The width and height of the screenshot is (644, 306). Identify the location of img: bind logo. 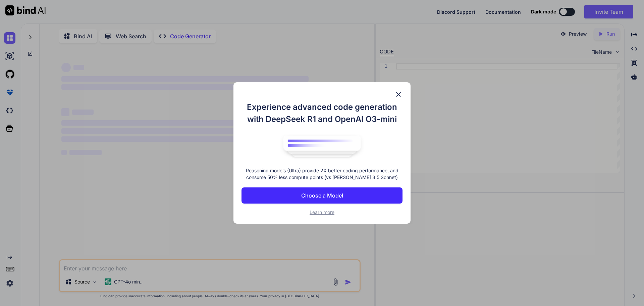
(322, 147).